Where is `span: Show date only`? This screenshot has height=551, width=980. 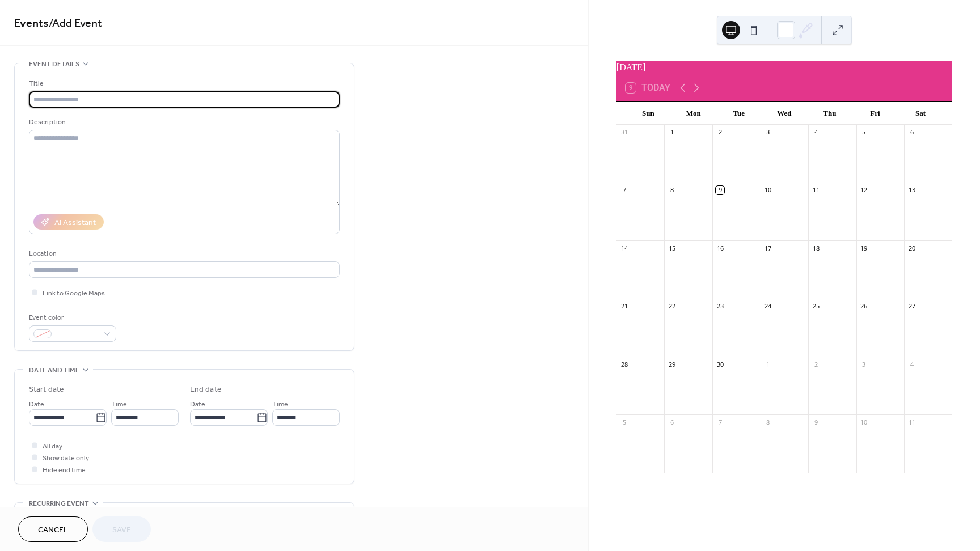
span: Show date only is located at coordinates (66, 458).